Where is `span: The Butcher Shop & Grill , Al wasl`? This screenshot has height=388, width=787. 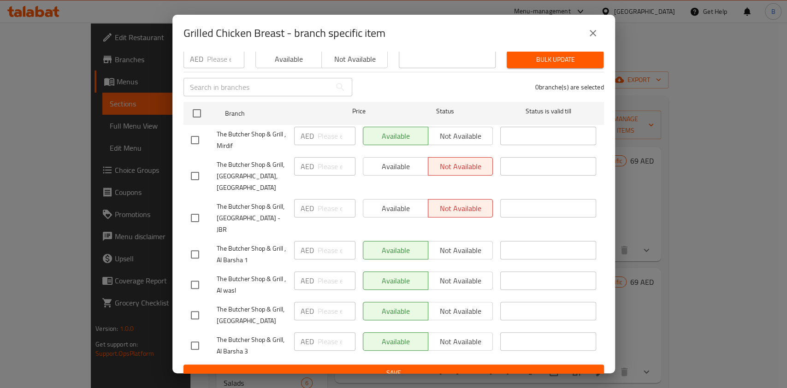
span: The Butcher Shop & Grill , Al wasl is located at coordinates (252, 285).